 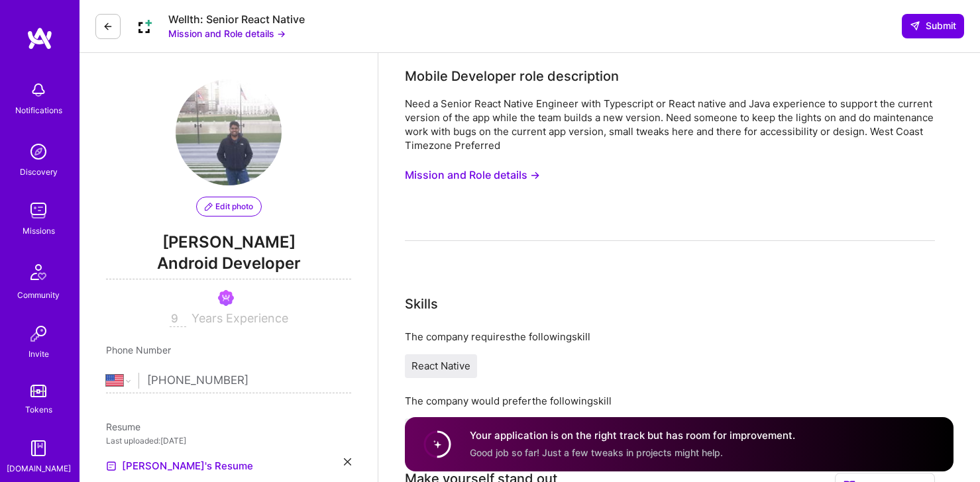 I want to click on div: Tokens, so click(x=38, y=409).